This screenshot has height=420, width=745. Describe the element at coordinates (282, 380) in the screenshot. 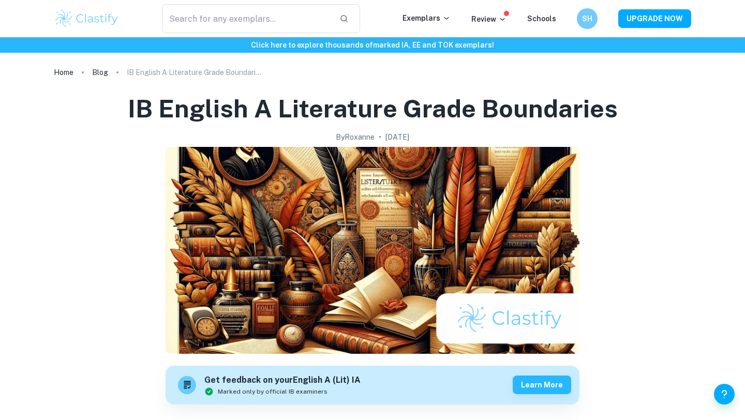

I see `h6: Get feedback on your English A (Lit) IA` at that location.